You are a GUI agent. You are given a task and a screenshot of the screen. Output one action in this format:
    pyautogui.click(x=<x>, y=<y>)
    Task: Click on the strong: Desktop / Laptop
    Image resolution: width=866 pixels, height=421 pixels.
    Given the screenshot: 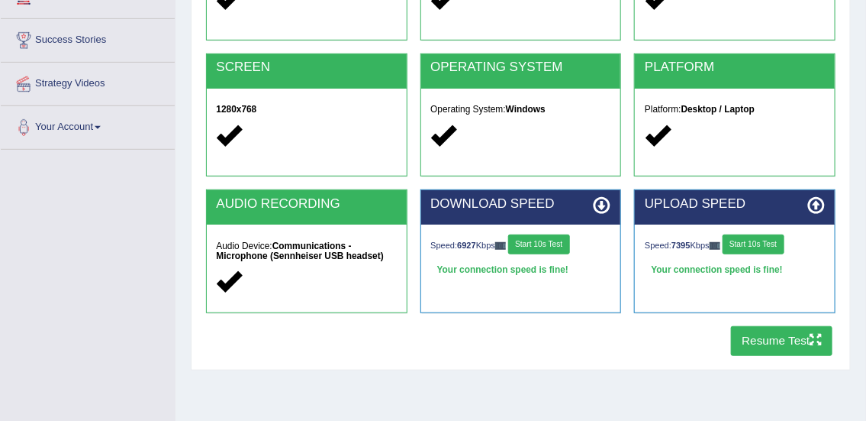 What is the action you would take?
    pyautogui.click(x=718, y=109)
    